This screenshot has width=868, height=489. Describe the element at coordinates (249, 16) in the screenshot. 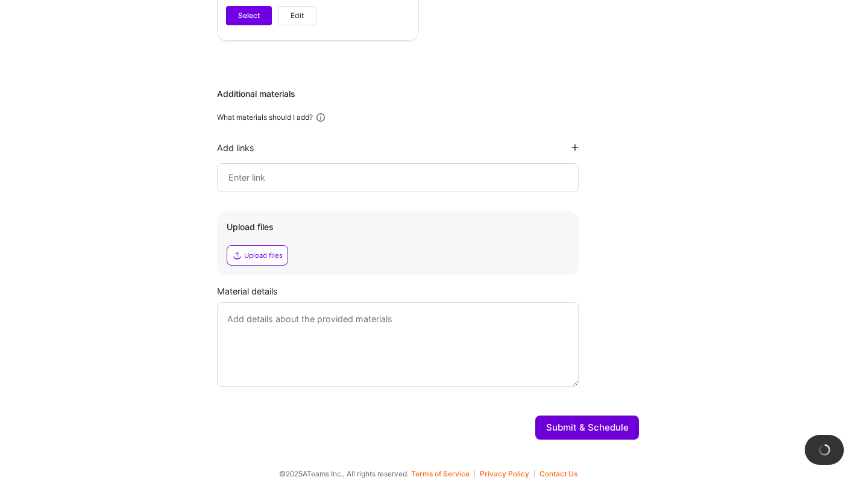

I see `span: Select` at that location.